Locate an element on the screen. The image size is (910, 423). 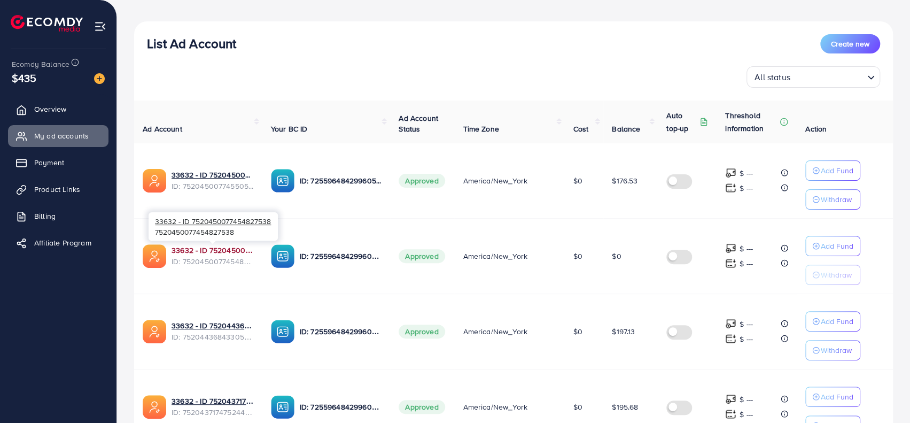
div: Search for option is located at coordinates (813, 77).